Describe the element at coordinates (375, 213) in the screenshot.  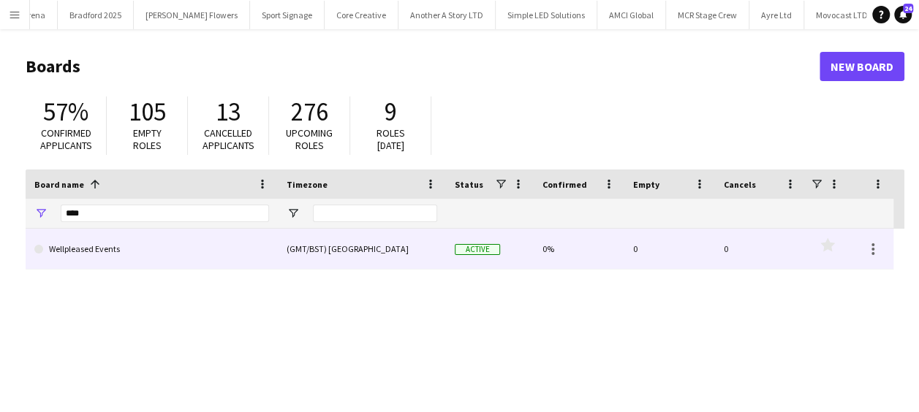
I see `input: Timezone Filter Input` at that location.